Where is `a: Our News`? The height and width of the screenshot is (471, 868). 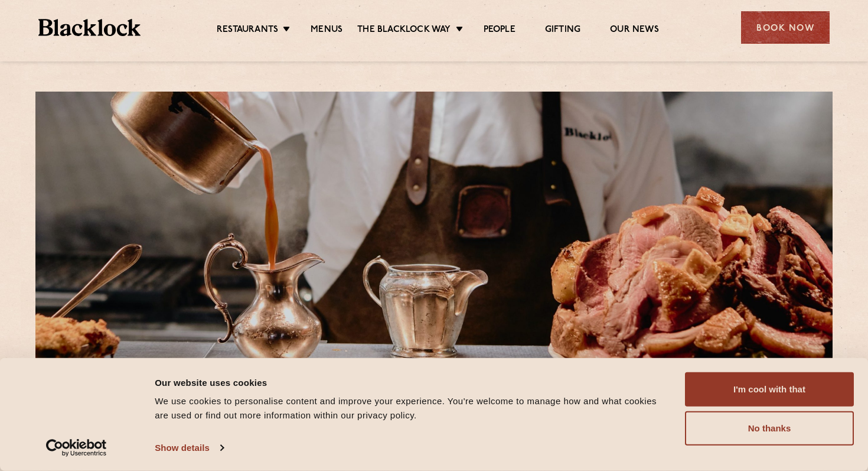
a: Our News is located at coordinates (635, 31).